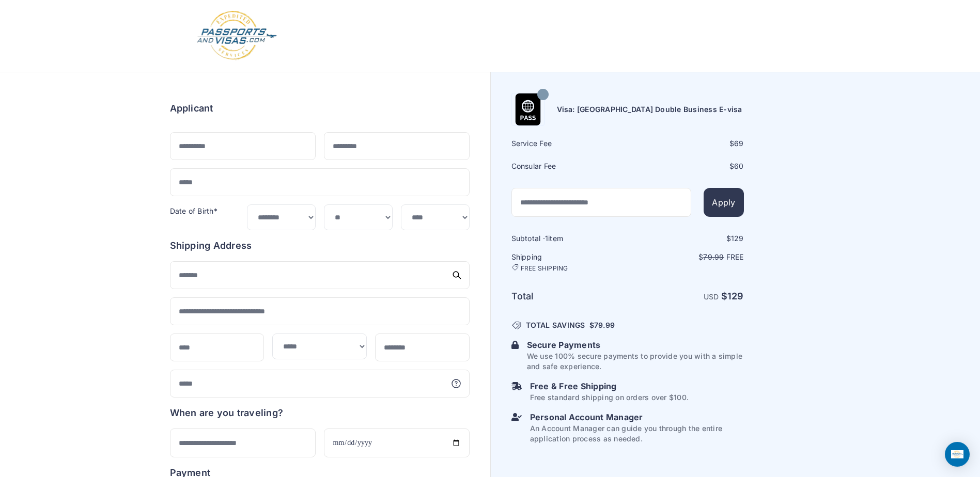 The width and height of the screenshot is (980, 477). I want to click on div: Open Intercom Messenger, so click(957, 454).